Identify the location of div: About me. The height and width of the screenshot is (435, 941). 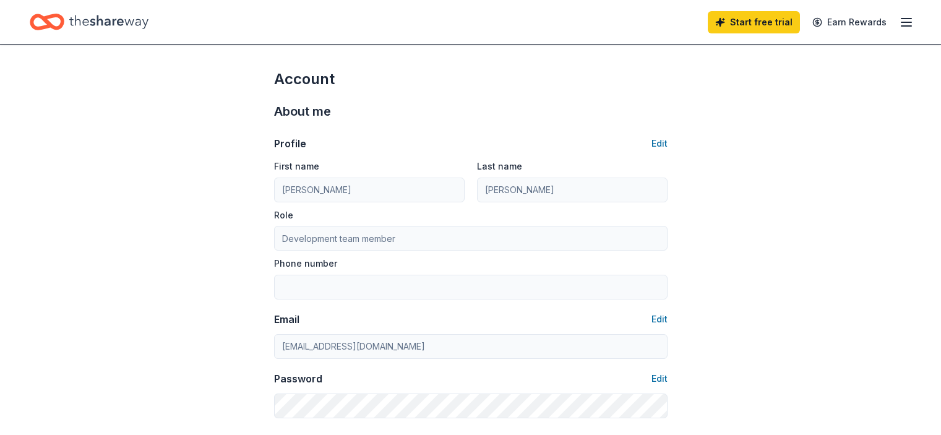
(471, 111).